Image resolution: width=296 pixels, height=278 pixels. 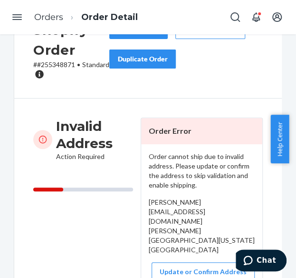 What do you see at coordinates (202, 131) in the screenshot?
I see `header: Order Error` at bounding box center [202, 131].